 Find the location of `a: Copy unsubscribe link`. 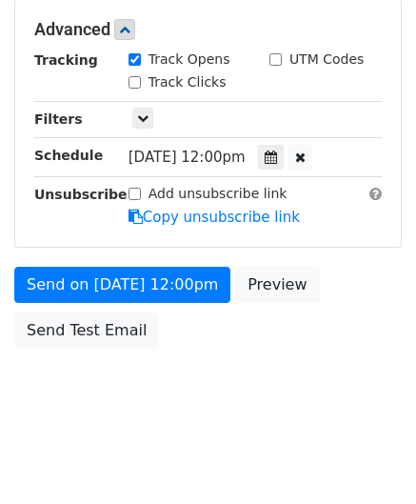

a: Copy unsubscribe link is located at coordinates (214, 217).